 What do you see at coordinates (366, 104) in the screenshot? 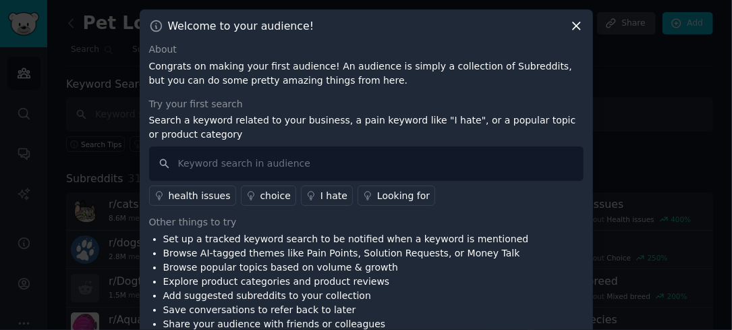
I see `div: Try your first search` at bounding box center [366, 104].